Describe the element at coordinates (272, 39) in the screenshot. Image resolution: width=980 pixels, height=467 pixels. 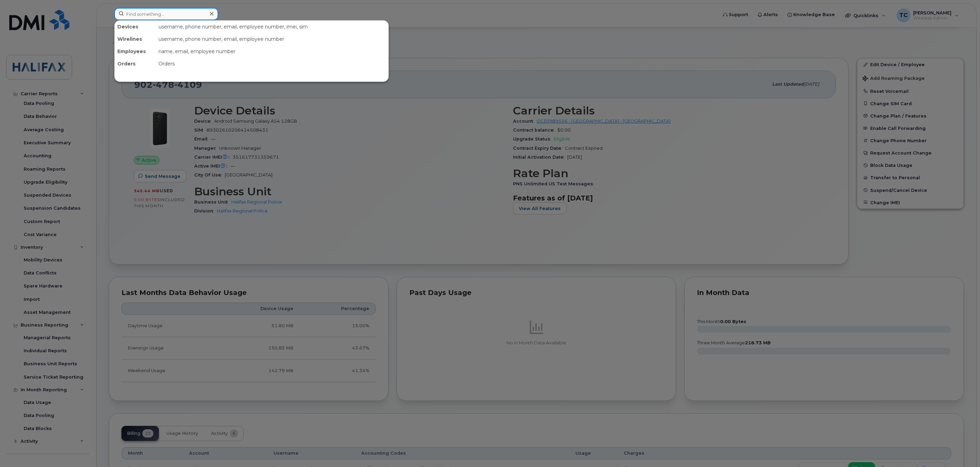
I see `div: username, phone number, email, employee number` at that location.